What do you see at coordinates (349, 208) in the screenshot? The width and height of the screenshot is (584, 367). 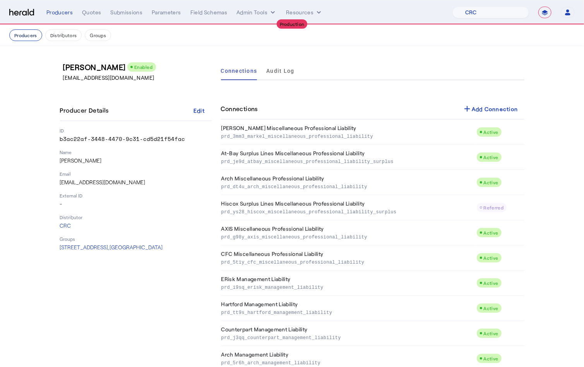 I see `td: Hiscox Surplus Lines Miscellaneous Professional Liability` at bounding box center [349, 208].